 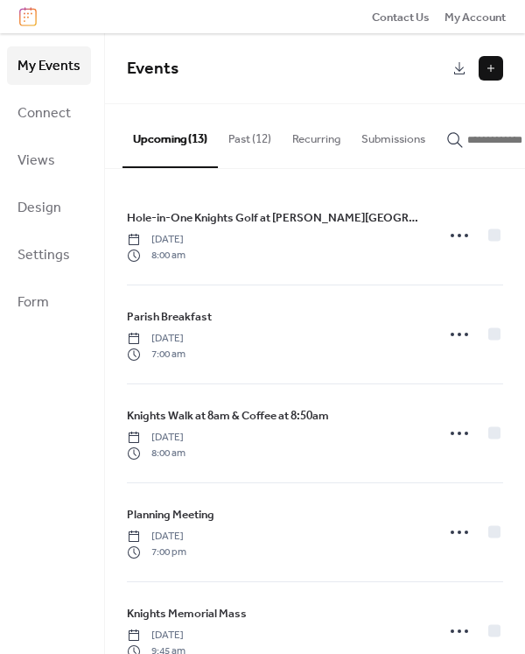 I want to click on span: Connect, so click(x=44, y=114).